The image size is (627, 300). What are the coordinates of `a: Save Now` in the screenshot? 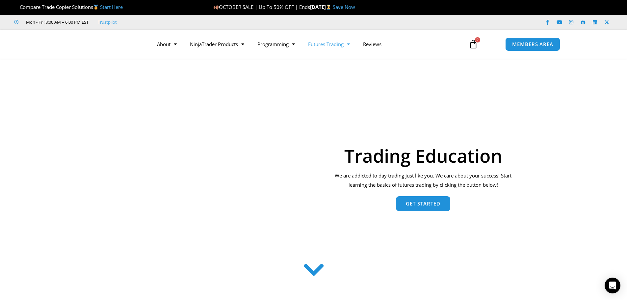 It's located at (344, 7).